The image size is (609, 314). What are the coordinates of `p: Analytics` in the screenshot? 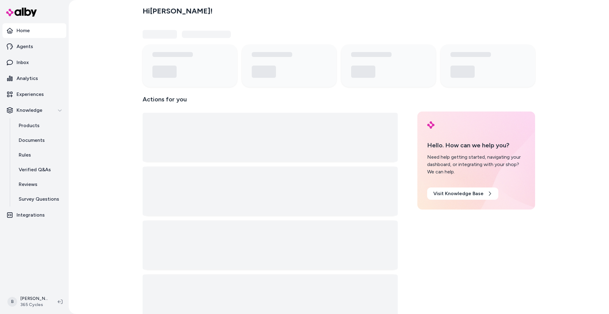 It's located at (27, 78).